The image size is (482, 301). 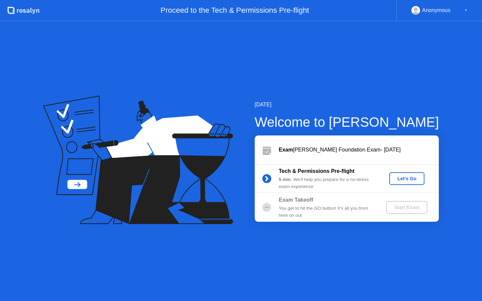 What do you see at coordinates (327, 212) in the screenshot?
I see `div: You get to hit the GO button! It’s all you from here on out` at bounding box center [327, 212].